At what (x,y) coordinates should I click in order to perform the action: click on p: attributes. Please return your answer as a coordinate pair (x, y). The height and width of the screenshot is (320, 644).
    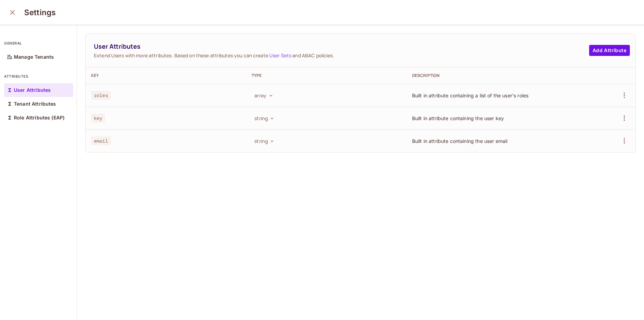
    Looking at the image, I should click on (39, 77).